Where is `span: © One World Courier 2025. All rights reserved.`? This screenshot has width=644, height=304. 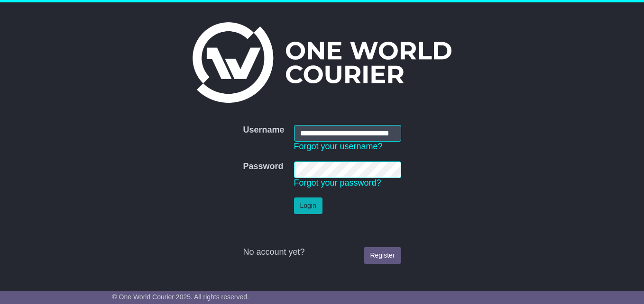
span: © One World Courier 2025. All rights reserved. is located at coordinates (180, 297).